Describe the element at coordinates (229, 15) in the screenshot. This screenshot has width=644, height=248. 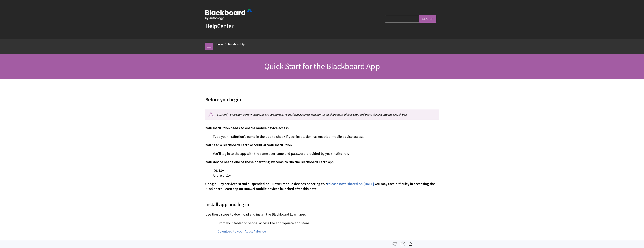
I see `img: Blackboard by Anthology` at that location.